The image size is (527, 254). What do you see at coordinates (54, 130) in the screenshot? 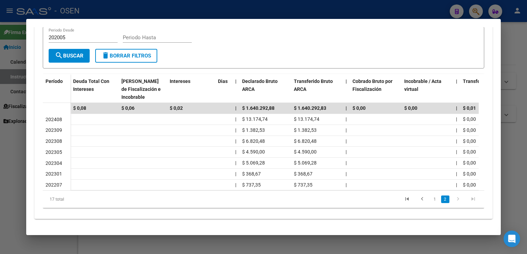
I see `span: 202309` at bounding box center [54, 130].